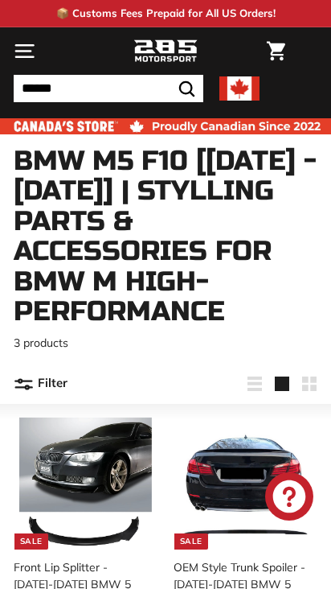  Describe the element at coordinates (166, 343) in the screenshot. I see `p: 3 products` at that location.